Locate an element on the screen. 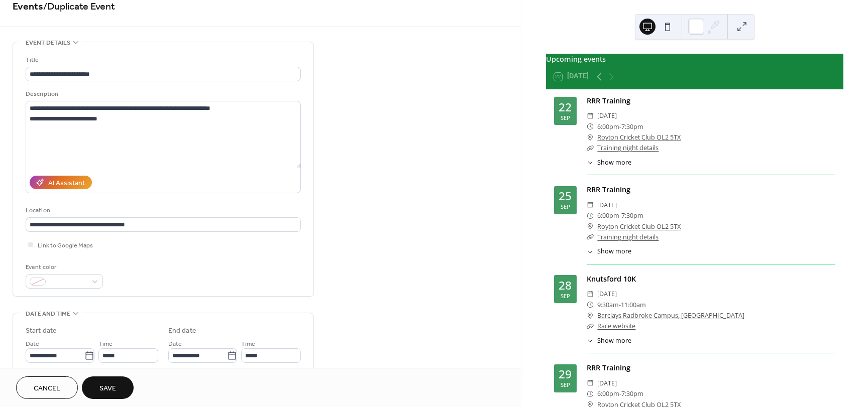 This screenshot has width=868, height=407. div: Event color is located at coordinates (63, 267).